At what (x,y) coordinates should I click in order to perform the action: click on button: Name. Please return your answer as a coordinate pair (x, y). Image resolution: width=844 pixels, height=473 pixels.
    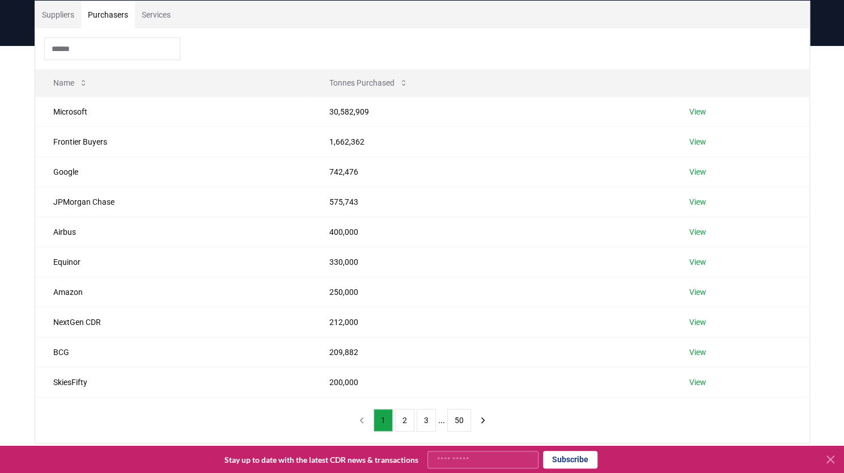
    Looking at the image, I should click on (70, 83).